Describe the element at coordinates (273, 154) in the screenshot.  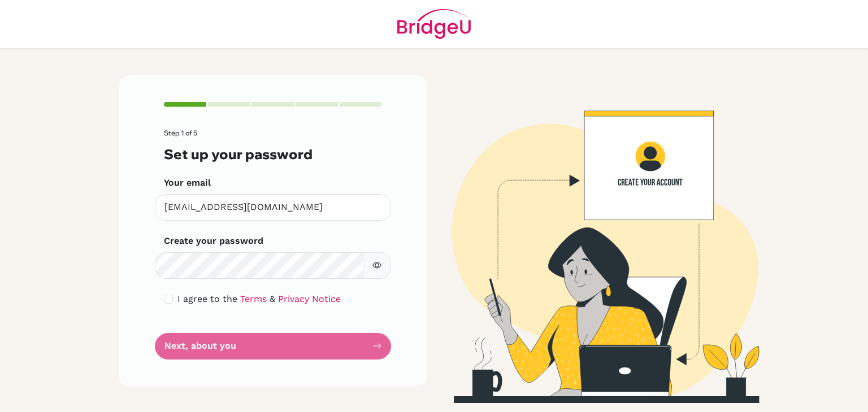
I see `h3: Set up your password` at that location.